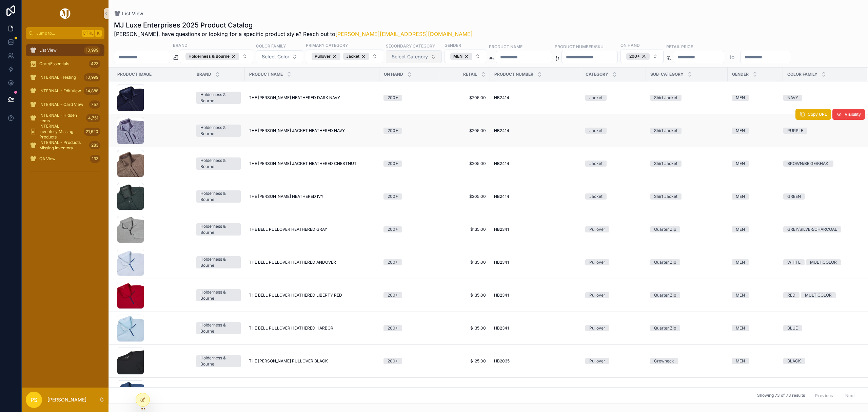  What do you see at coordinates (781, 396) in the screenshot?
I see `span: Showing 73 of 73 results` at bounding box center [781, 396].